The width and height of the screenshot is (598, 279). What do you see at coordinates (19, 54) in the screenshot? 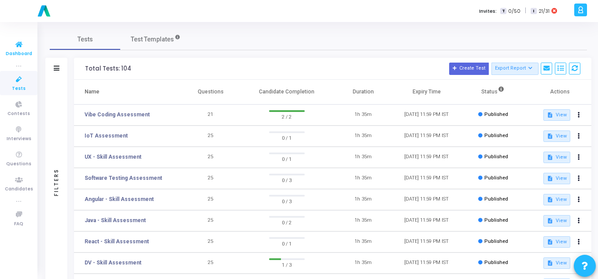
I see `span: Dashboard` at bounding box center [19, 54].